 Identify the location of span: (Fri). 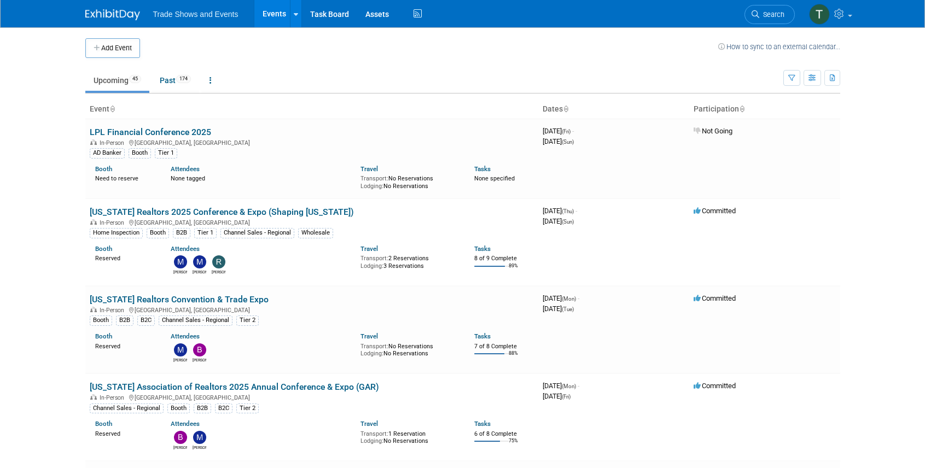
(566, 131).